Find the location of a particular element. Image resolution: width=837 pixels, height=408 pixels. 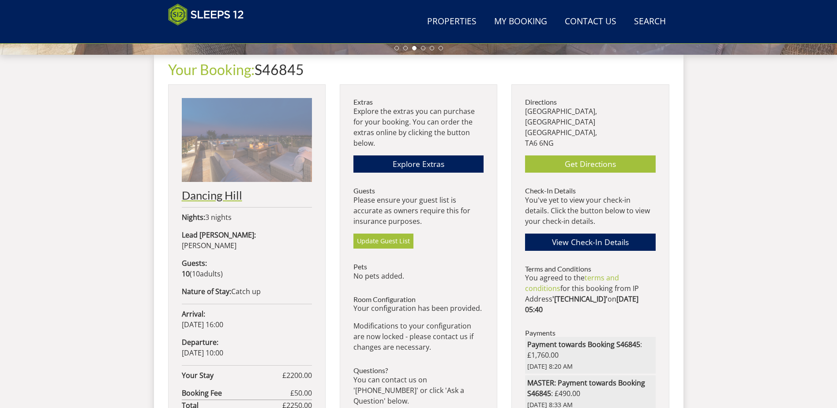

li: : £1,760.00 is located at coordinates (590, 355).